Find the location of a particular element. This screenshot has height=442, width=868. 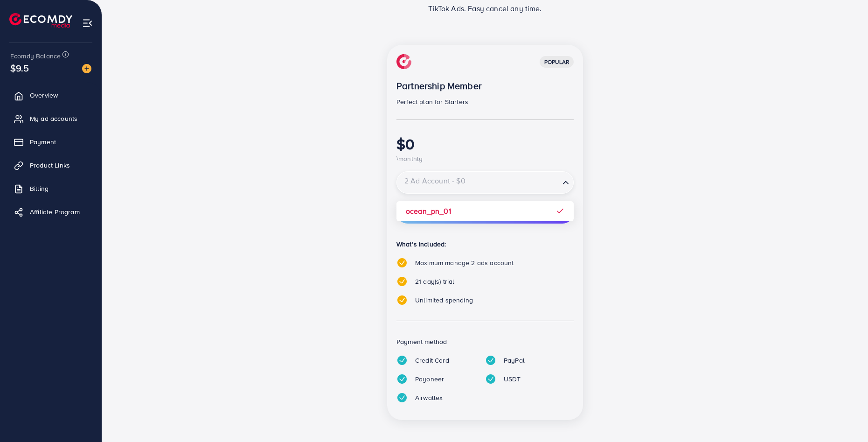

span: Unlimited spending is located at coordinates (444, 300).